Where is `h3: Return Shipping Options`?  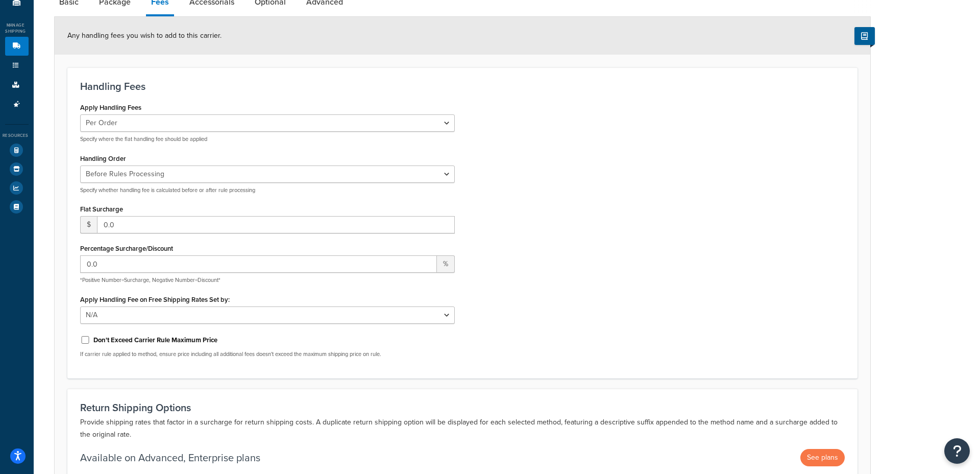
h3: Return Shipping Options is located at coordinates (462, 407).